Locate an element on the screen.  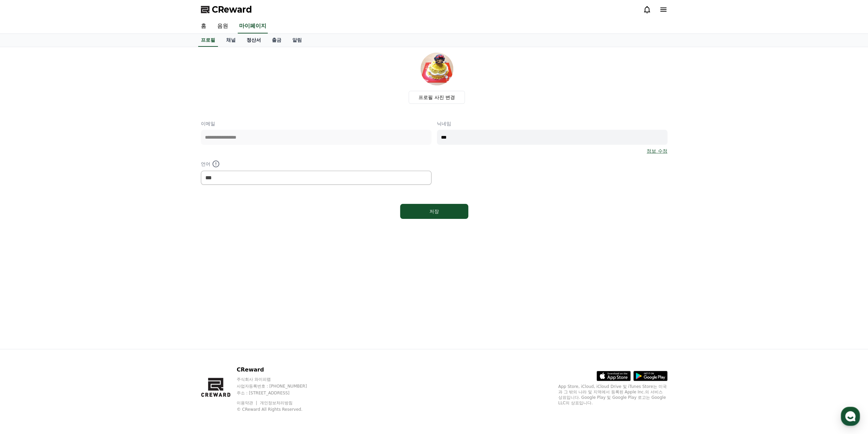
a: CReward is located at coordinates (227, 10).